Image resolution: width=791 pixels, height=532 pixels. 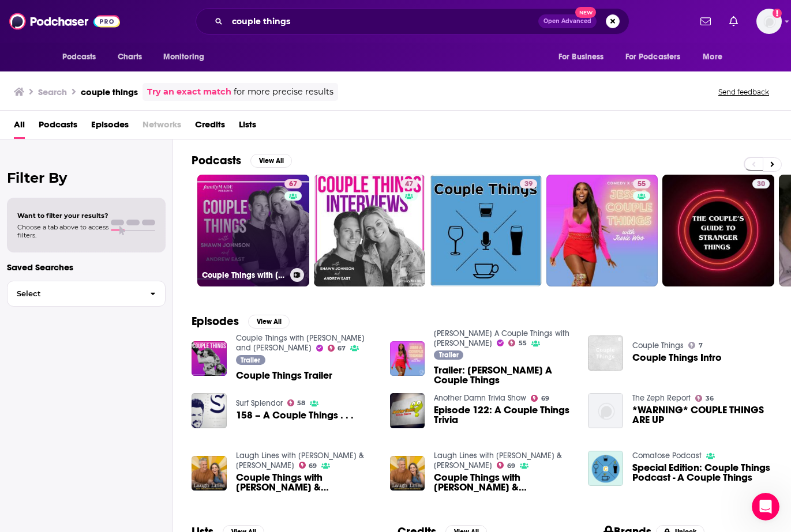 What do you see at coordinates (529, 184) in the screenshot?
I see `span: 39` at bounding box center [529, 184].